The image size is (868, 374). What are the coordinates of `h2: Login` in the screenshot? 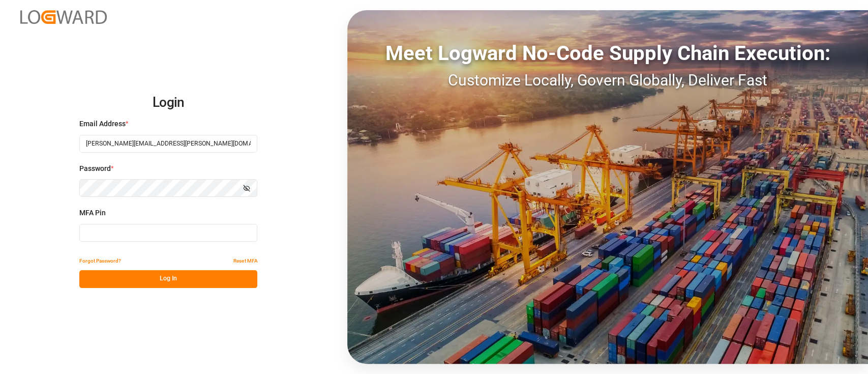 It's located at (168, 103).